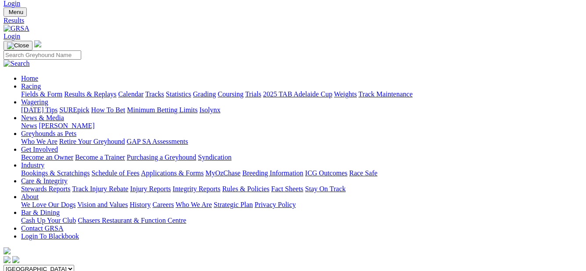 The height and width of the screenshot is (271, 586). Describe the element at coordinates (385, 94) in the screenshot. I see `a: Track Maintenance` at that location.